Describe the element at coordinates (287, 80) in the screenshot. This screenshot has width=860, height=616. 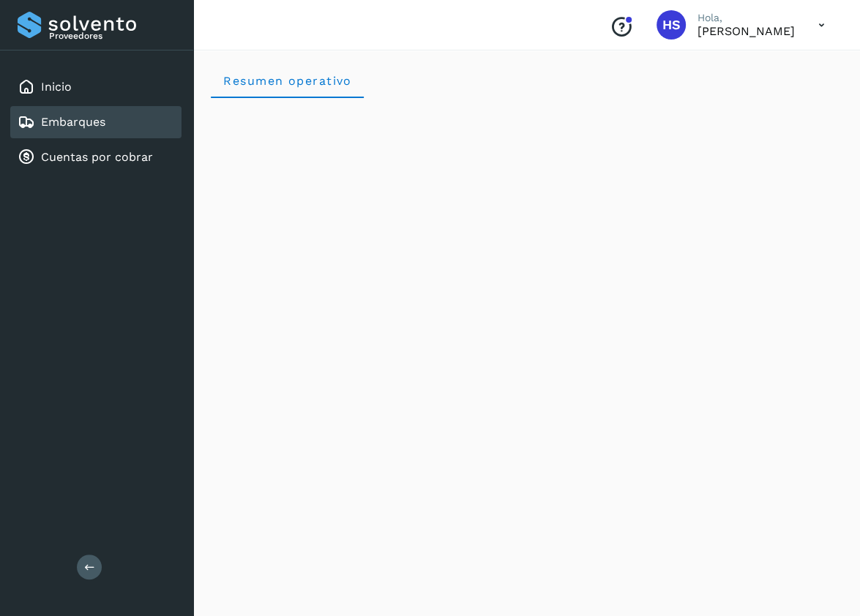
I see `span: Resumen operativo` at that location.